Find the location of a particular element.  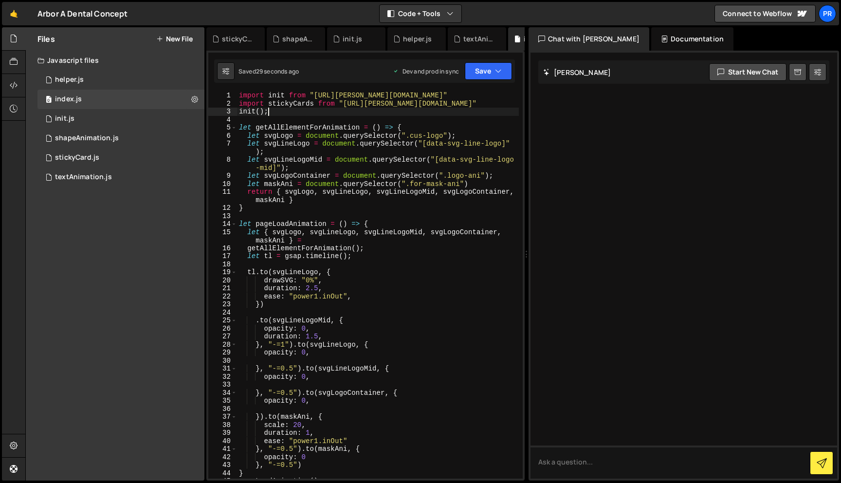

div: 44 is located at coordinates (222, 473).